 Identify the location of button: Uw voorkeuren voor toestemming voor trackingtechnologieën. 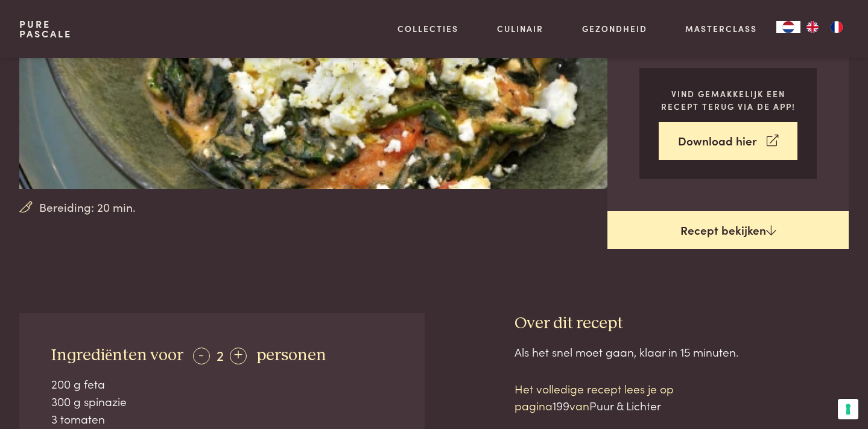
(848, 409).